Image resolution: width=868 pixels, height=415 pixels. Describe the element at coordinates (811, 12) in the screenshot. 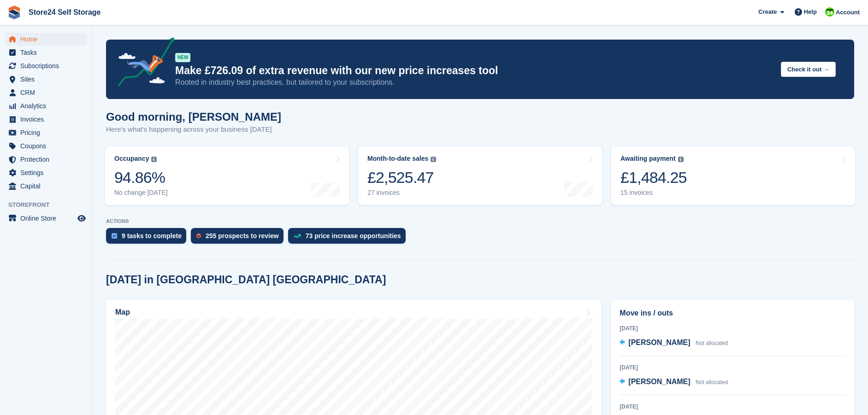

I see `span: Help` at that location.